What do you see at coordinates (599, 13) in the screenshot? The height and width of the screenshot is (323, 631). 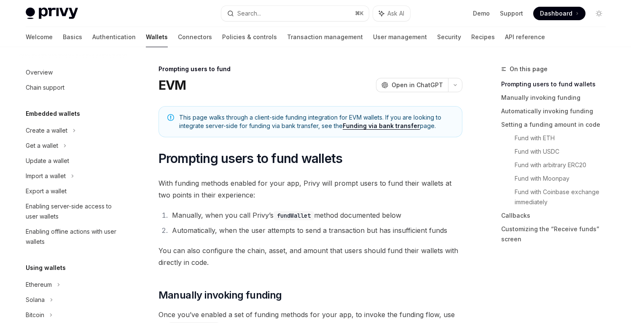 I see `button: Toggle dark mode` at bounding box center [599, 13].